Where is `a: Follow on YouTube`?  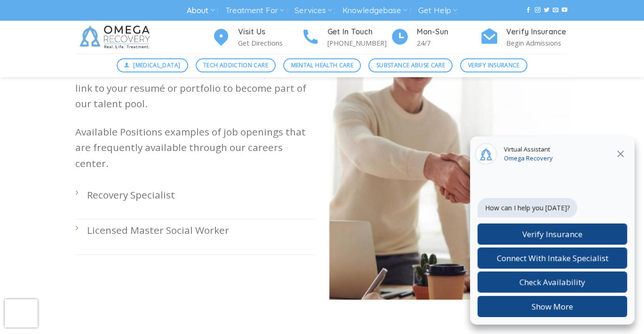
a: Follow on YouTube is located at coordinates (565, 10).